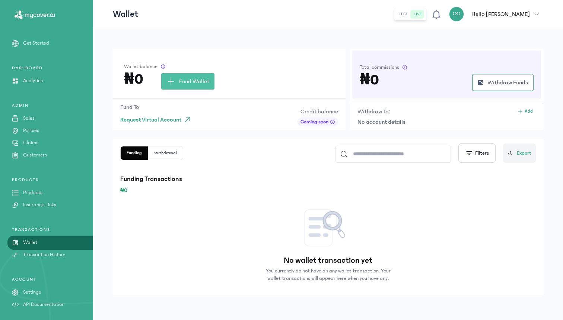 The height and width of the screenshot is (320, 563). Describe the element at coordinates (524, 153) in the screenshot. I see `span: Export` at that location.